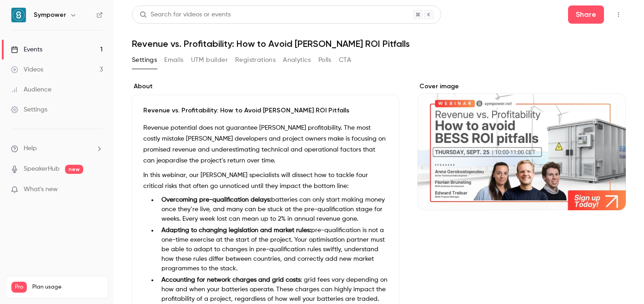 The image size is (644, 304). I want to click on div: Videos, so click(27, 70).